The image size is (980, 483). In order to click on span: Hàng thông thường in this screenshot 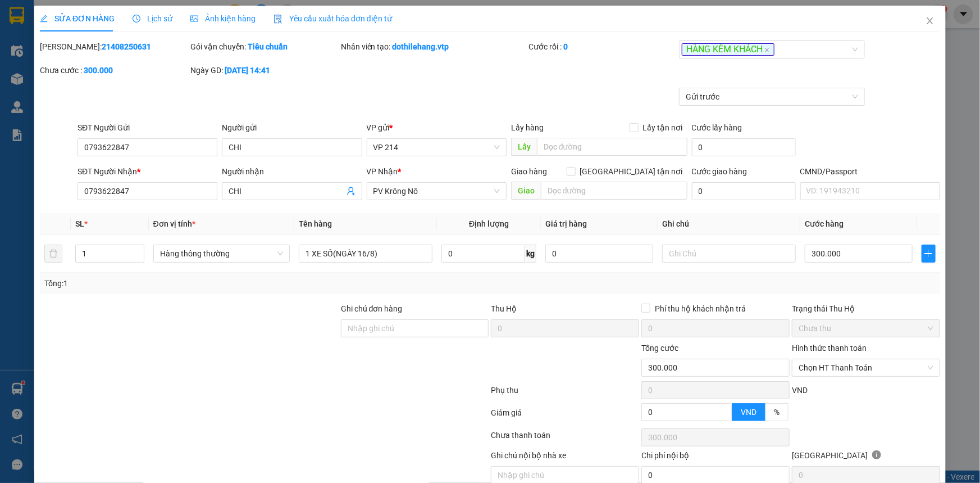, I will do `click(222, 254)`.